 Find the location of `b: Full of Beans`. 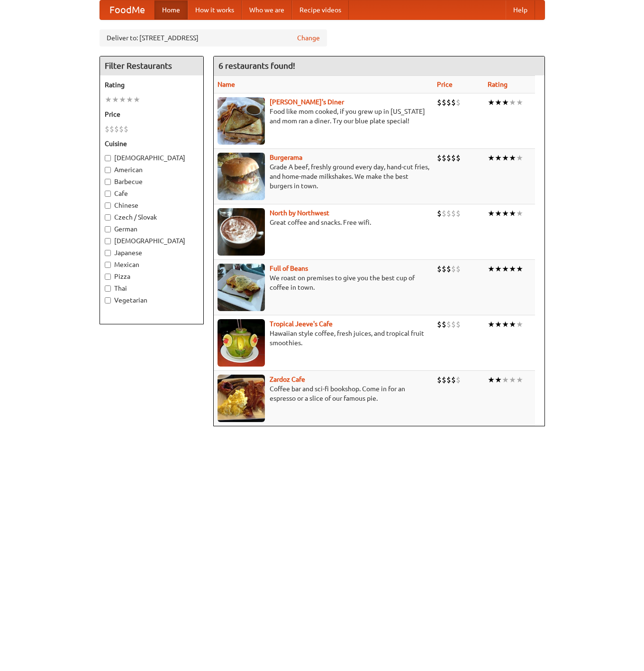

b: Full of Beans is located at coordinates (288, 268).